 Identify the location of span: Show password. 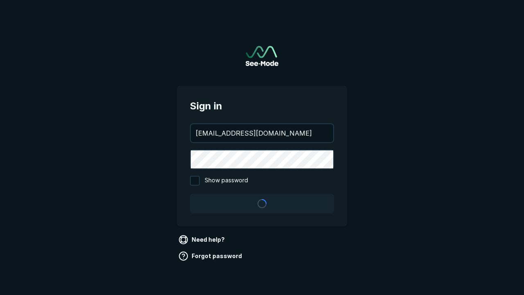
(227, 181).